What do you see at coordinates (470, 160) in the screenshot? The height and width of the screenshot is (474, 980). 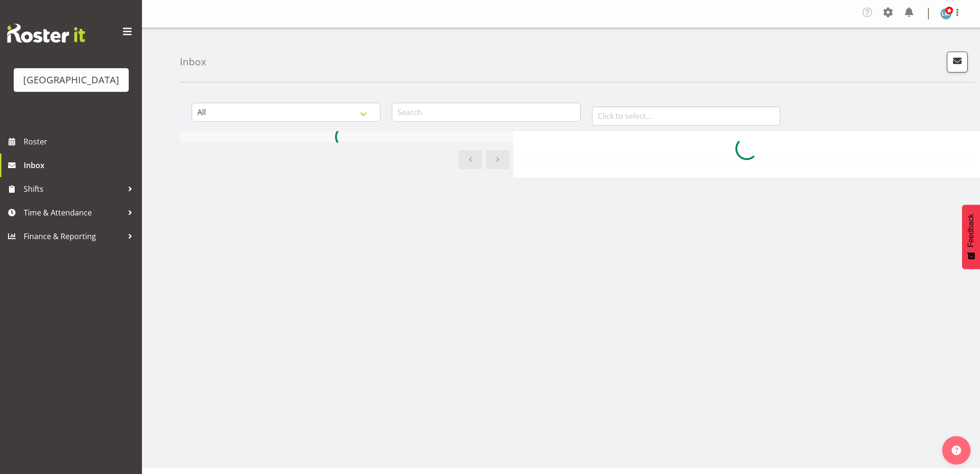 I see `a: Previous page` at bounding box center [470, 160].